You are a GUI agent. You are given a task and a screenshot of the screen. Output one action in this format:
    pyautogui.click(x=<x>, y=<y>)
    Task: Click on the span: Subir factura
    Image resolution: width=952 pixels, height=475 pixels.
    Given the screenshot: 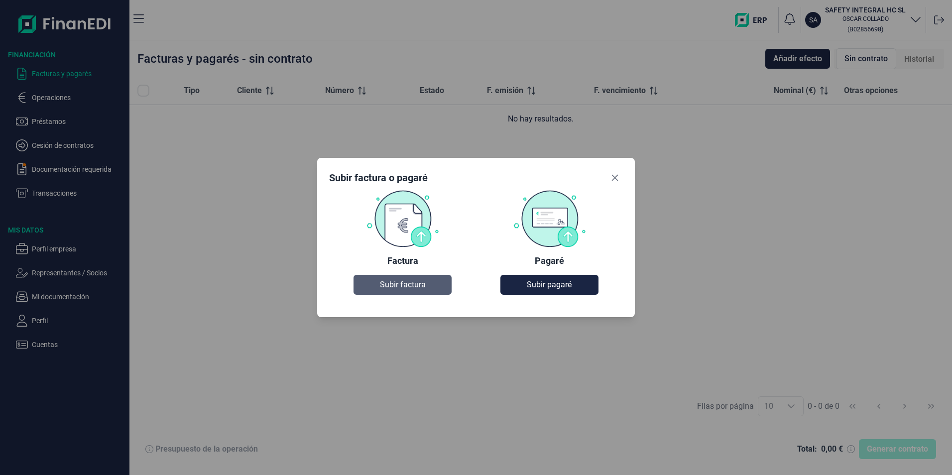 What is the action you would take?
    pyautogui.click(x=403, y=285)
    